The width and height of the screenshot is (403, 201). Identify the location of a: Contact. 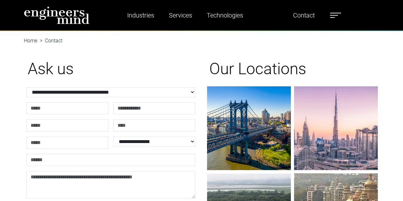
(304, 15).